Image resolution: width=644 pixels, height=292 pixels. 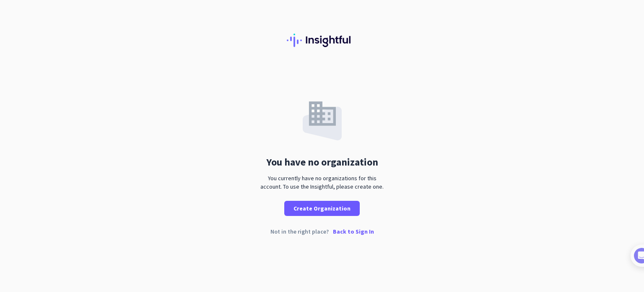 What do you see at coordinates (322, 208) in the screenshot?
I see `span: Create Organization` at bounding box center [322, 208].